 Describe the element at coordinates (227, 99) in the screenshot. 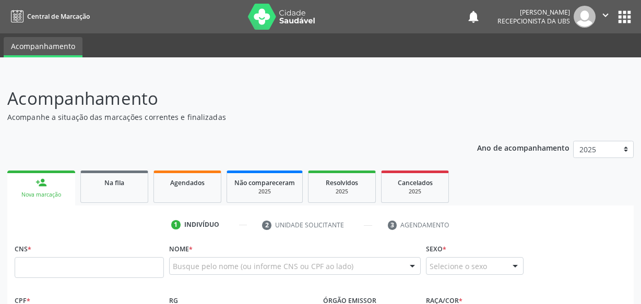

I see `p: Acompanhamento` at that location.